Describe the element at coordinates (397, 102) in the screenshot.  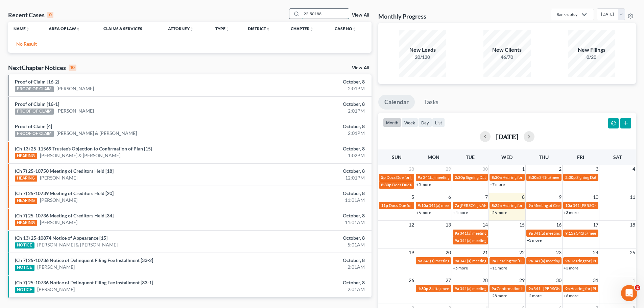
I see `a: Calendar` at that location.